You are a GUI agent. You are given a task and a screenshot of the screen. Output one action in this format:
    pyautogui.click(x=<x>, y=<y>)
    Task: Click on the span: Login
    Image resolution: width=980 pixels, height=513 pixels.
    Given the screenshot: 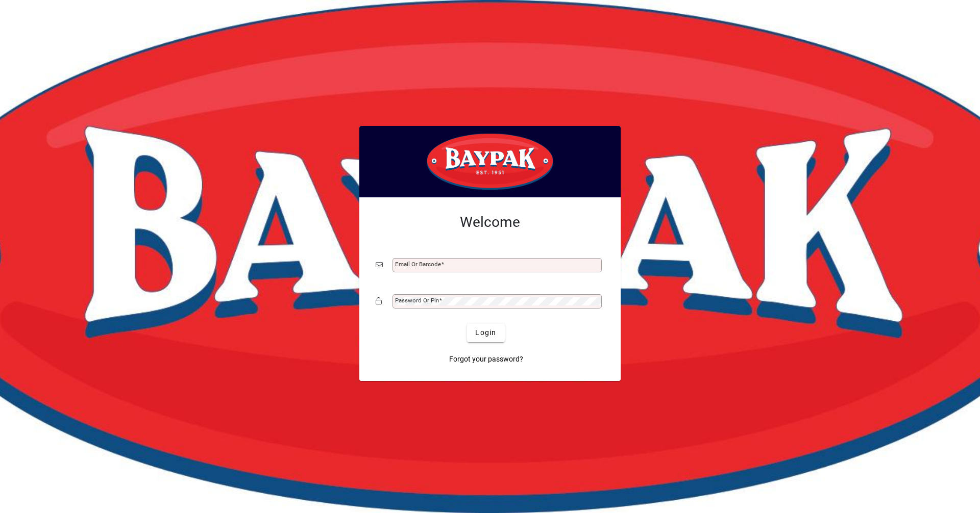 What is the action you would take?
    pyautogui.click(x=485, y=333)
    